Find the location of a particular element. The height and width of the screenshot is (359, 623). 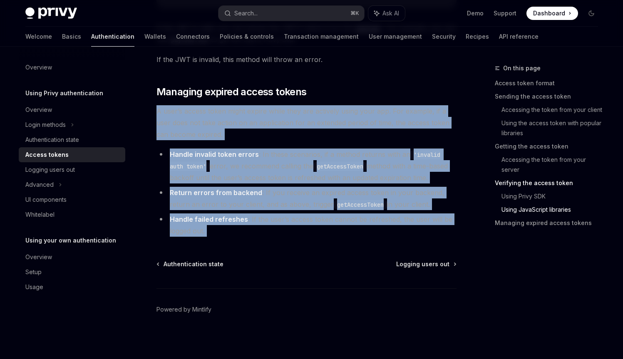

a: Setup is located at coordinates (72, 272).